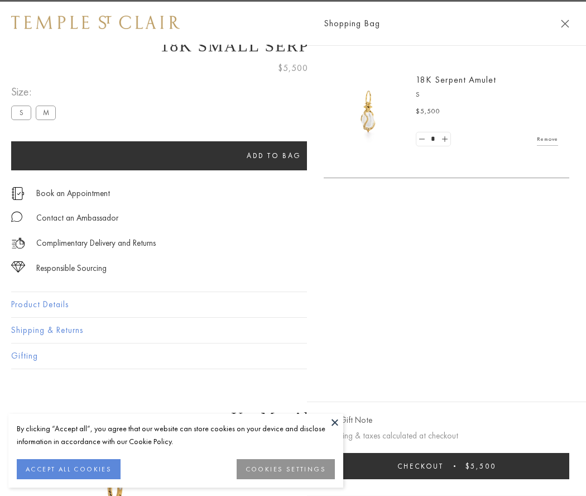 The width and height of the screenshot is (586, 496). Describe the element at coordinates (368, 112) in the screenshot. I see `img: P51836-E11SERPPV` at that location.